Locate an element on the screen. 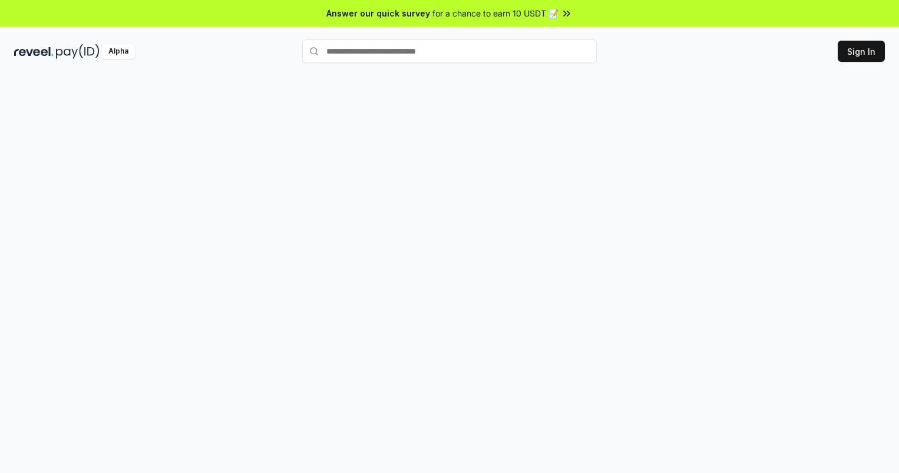 This screenshot has width=899, height=473. span: for a chance to earn 10 USDT 📝 is located at coordinates (495, 13).